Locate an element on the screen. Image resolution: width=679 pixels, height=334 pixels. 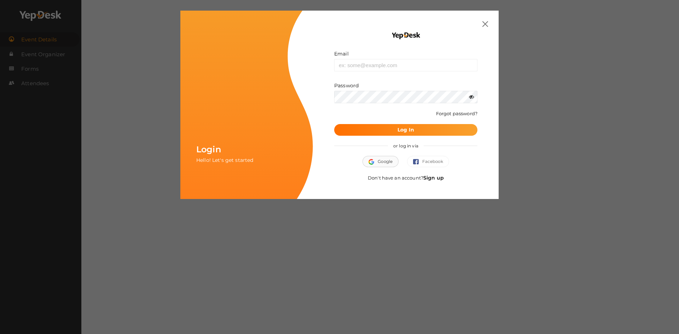
a: Forgot password? is located at coordinates (457, 114).